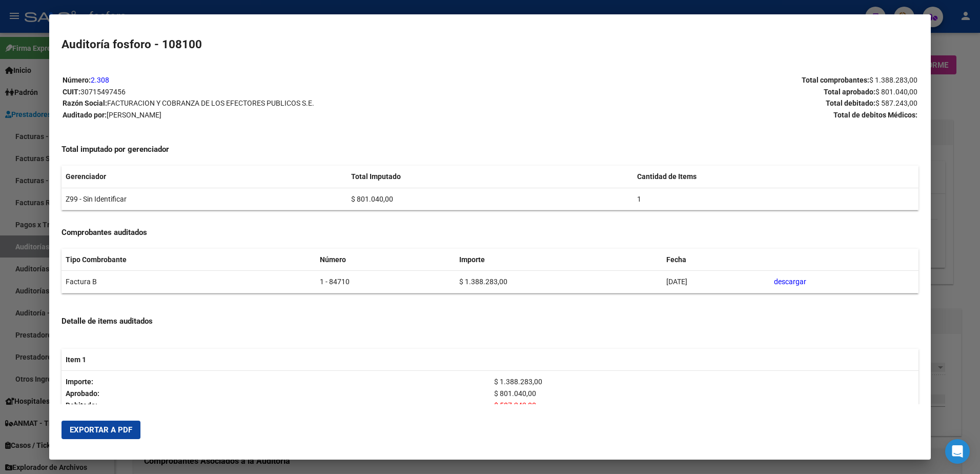 The width and height of the screenshot is (980, 474). Describe the element at coordinates (100, 80) in the screenshot. I see `a: 2.308` at that location.